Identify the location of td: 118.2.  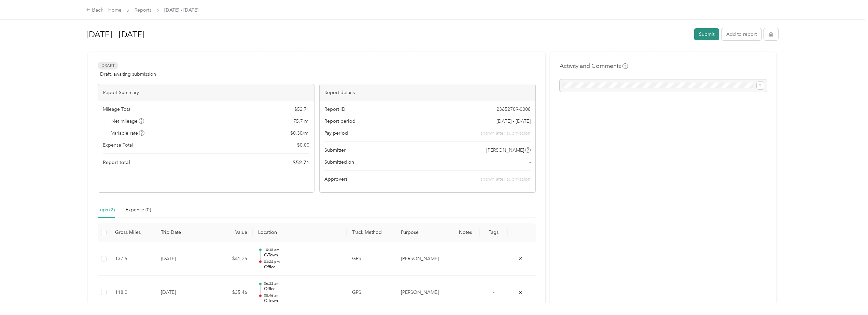
(133, 293).